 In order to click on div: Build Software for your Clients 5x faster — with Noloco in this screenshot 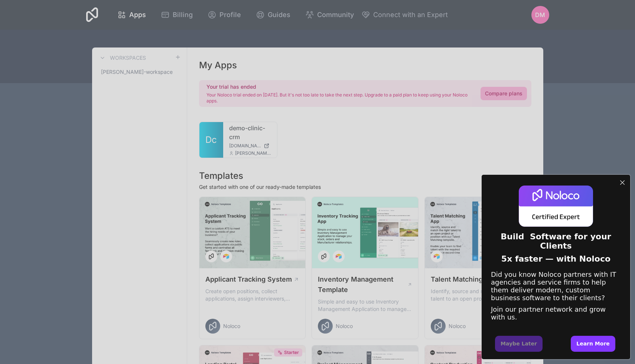, I will do `click(556, 248)`.